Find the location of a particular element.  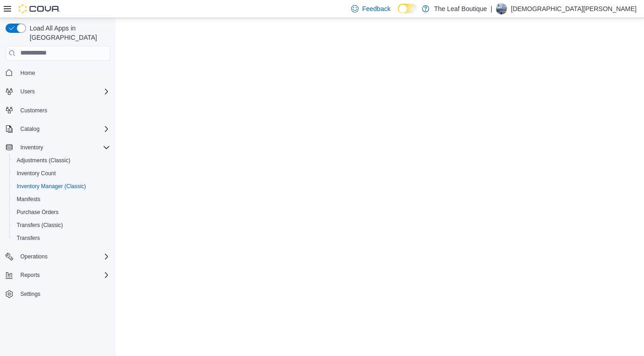

a: Manifests is located at coordinates (28, 199).